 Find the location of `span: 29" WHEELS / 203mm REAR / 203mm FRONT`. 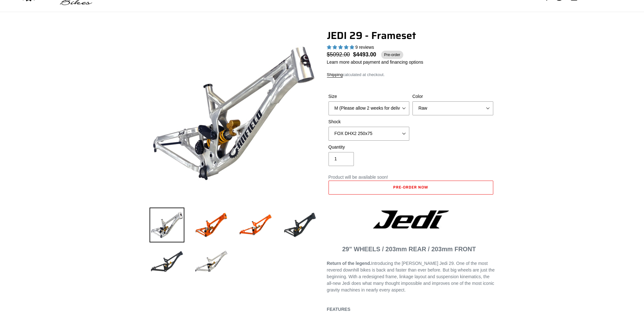

span: 29" WHEELS / 203mm REAR / 203mm FRONT is located at coordinates (409, 249).